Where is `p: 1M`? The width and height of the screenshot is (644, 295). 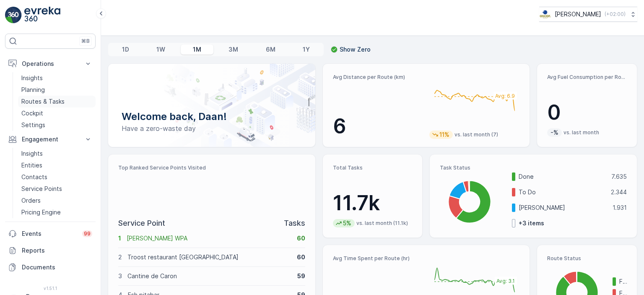
p: 1M is located at coordinates (197, 49).